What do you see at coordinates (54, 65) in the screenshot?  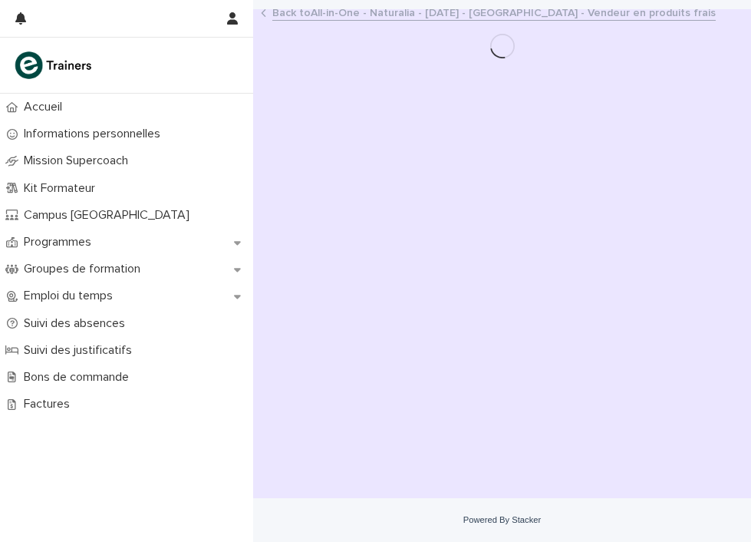 I see `img: K0CqGN7SDeD6s4JG8KQk` at bounding box center [54, 65].